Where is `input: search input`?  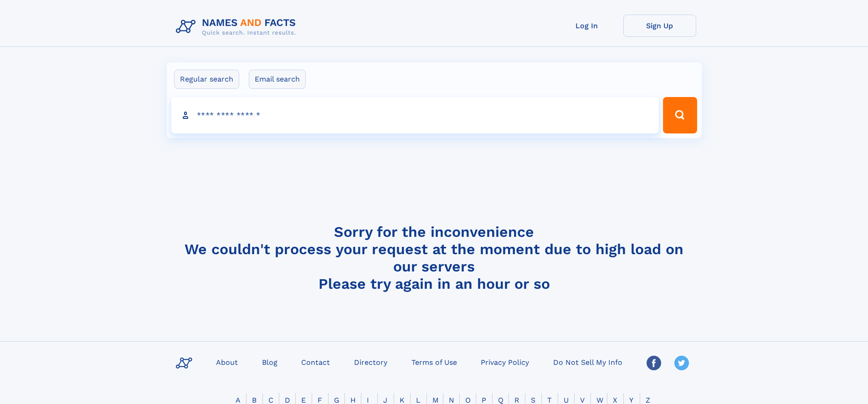
input: search input is located at coordinates (415, 115).